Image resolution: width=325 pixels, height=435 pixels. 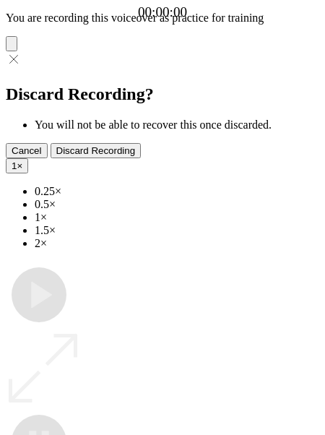 What do you see at coordinates (177, 191) in the screenshot?
I see `li: 0.25×` at bounding box center [177, 191].